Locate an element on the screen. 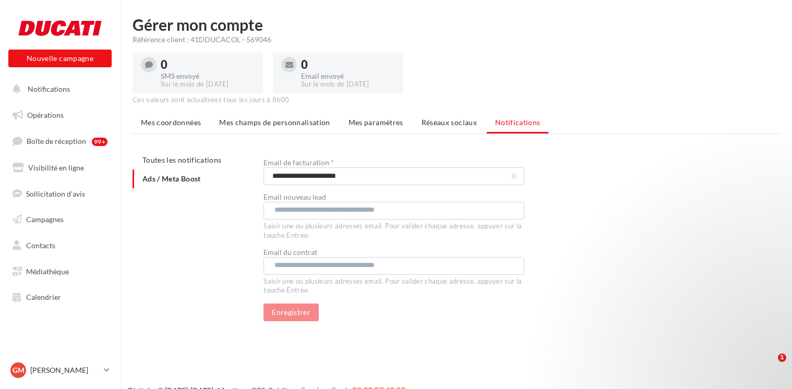  span: GM is located at coordinates (18, 371).